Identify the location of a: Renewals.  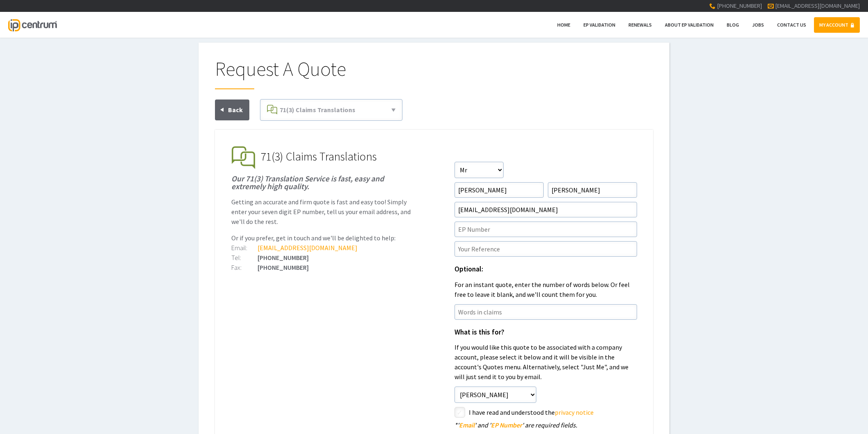
(640, 25).